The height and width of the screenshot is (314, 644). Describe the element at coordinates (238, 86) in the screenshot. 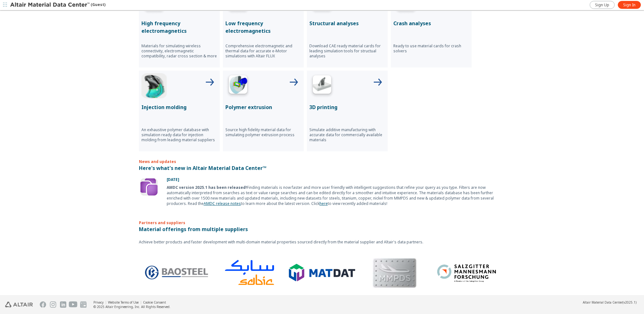

I see `img: Polymer Extrusion Icon` at that location.